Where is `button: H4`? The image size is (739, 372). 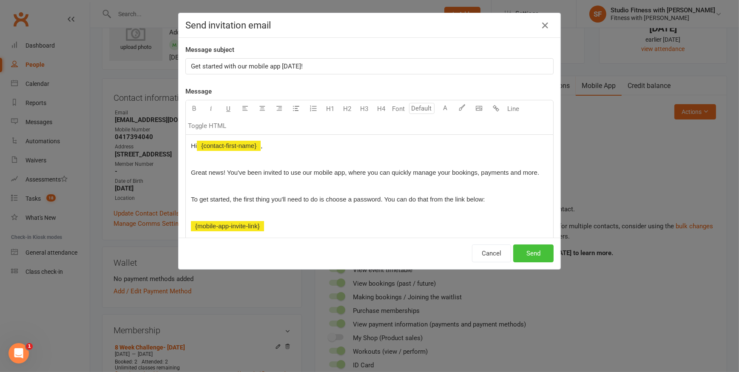 button: H4 is located at coordinates (382, 109).